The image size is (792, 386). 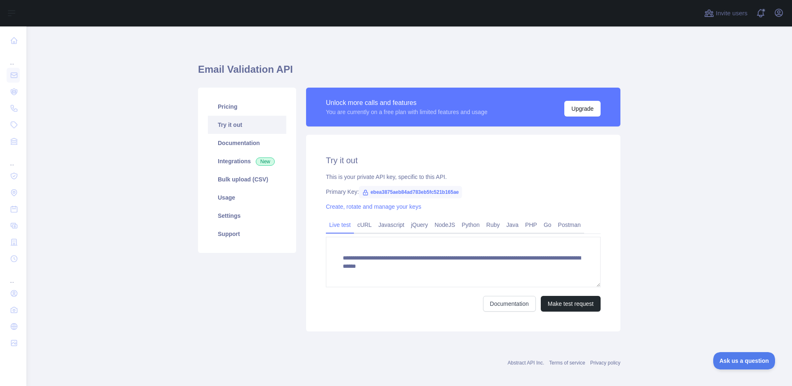 What do you see at coordinates (409, 73) in the screenshot?
I see `h1: Email Validation API` at bounding box center [409, 73].